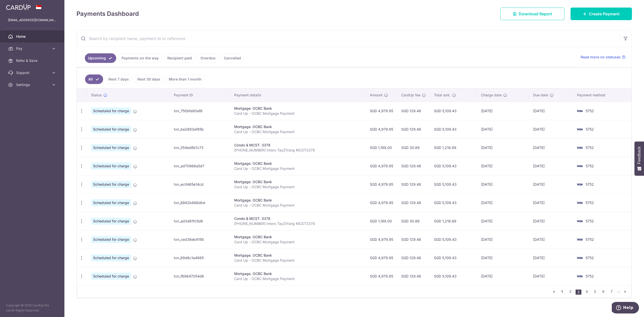 This screenshot has height=317, width=644. What do you see at coordinates (532, 14) in the screenshot?
I see `a: Download Report` at bounding box center [532, 14].